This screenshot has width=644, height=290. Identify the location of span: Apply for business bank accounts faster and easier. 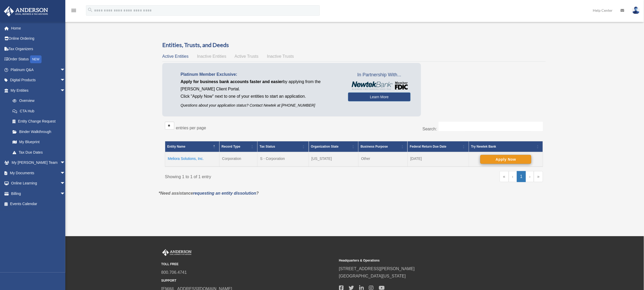
(232, 81).